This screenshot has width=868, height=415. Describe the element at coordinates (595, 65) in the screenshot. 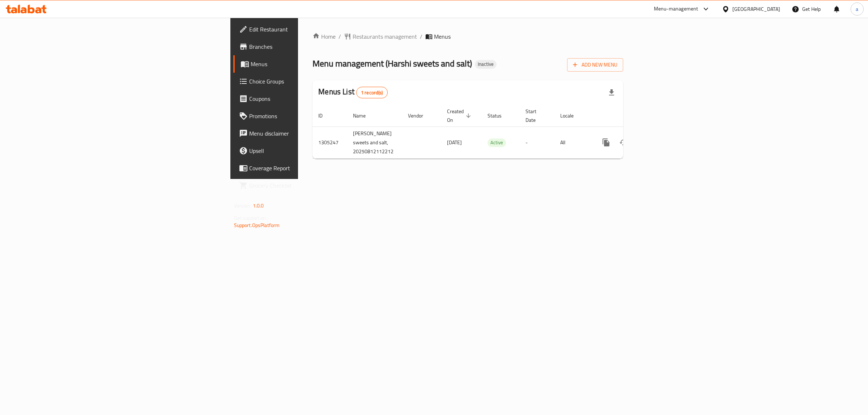

I see `button: Add New Menu` at that location.